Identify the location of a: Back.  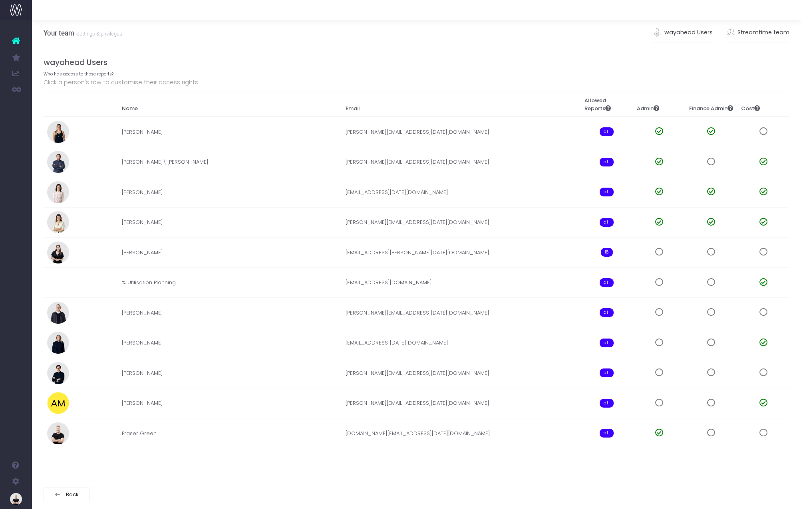
(67, 495).